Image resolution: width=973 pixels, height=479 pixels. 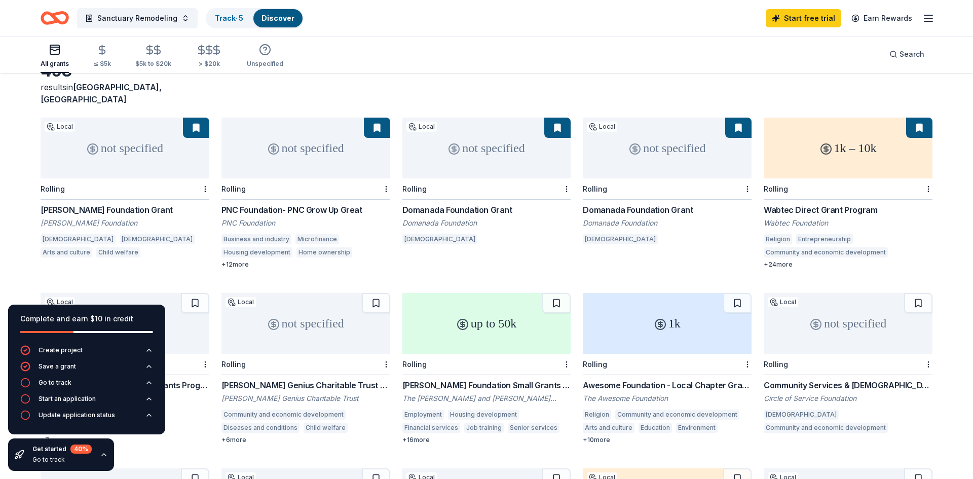 What do you see at coordinates (848, 264) in the screenshot?
I see `div: + 24 more` at bounding box center [848, 264].